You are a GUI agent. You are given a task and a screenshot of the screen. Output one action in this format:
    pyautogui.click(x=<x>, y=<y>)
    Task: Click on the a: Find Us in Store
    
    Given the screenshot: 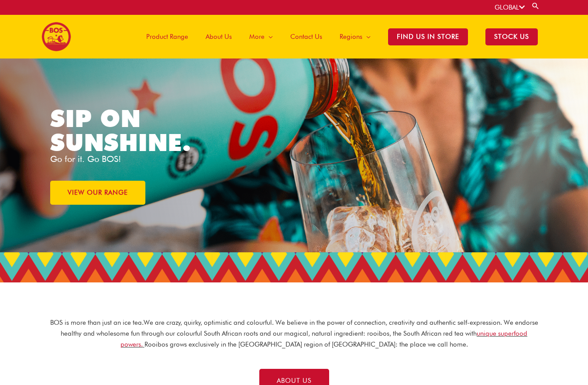 What is the action you would take?
    pyautogui.click(x=428, y=37)
    